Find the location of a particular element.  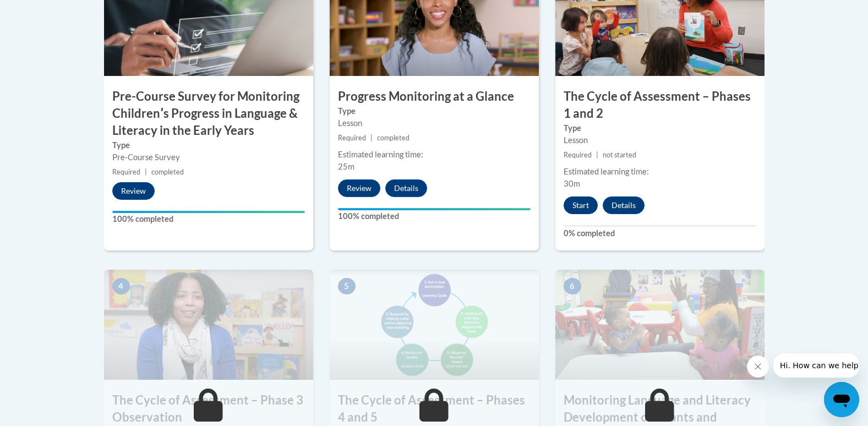

label: 0% completed is located at coordinates (660, 233).